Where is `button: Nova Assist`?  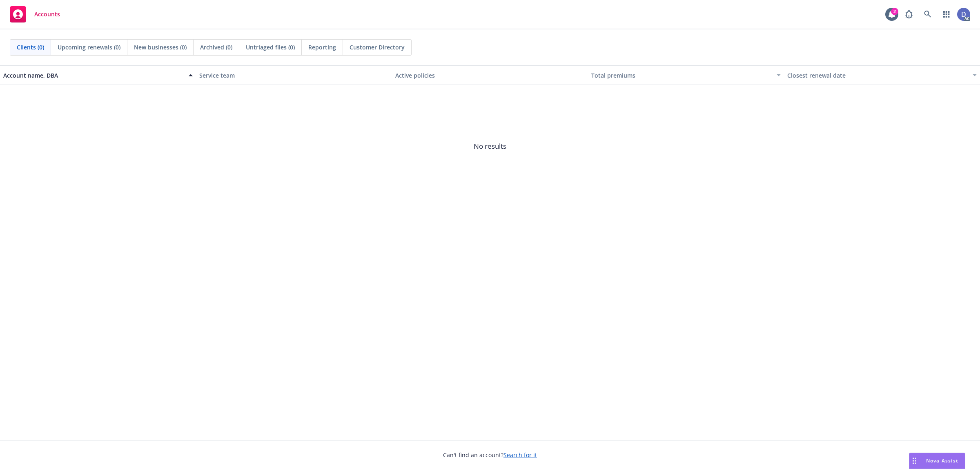 button: Nova Assist is located at coordinates (937, 461).